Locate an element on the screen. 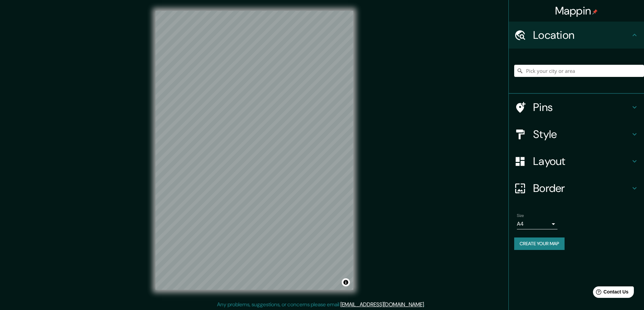 The width and height of the screenshot is (644, 310). div: Location is located at coordinates (576, 35).